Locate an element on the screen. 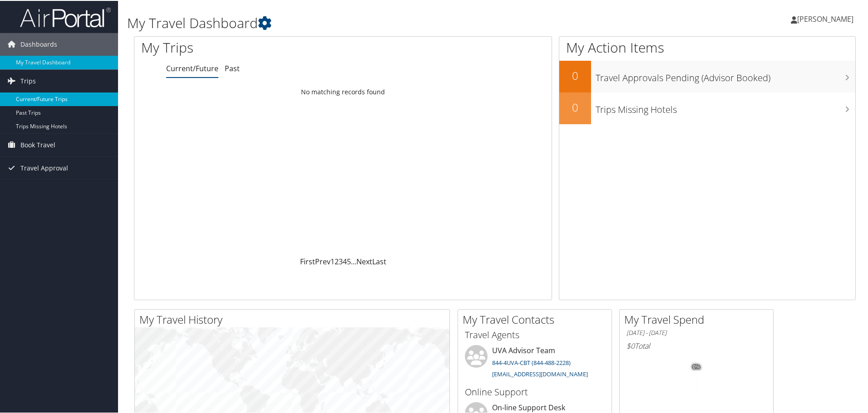 The height and width of the screenshot is (413, 868). a: Last is located at coordinates (379, 261).